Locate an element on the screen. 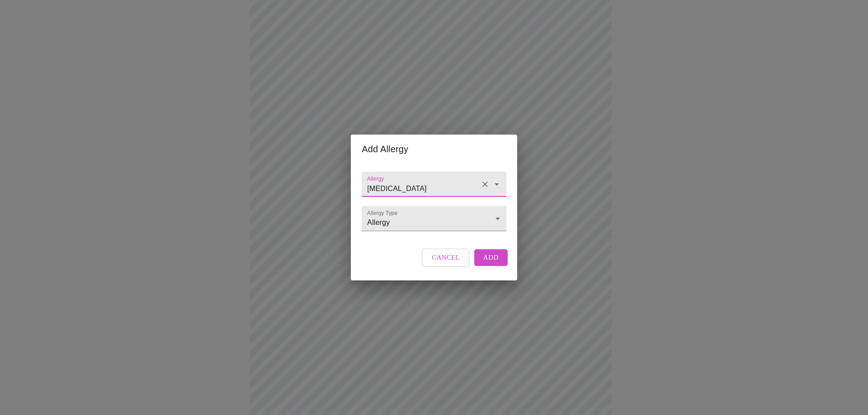 This screenshot has width=868, height=415. h2: Add Allergy is located at coordinates (433, 149).